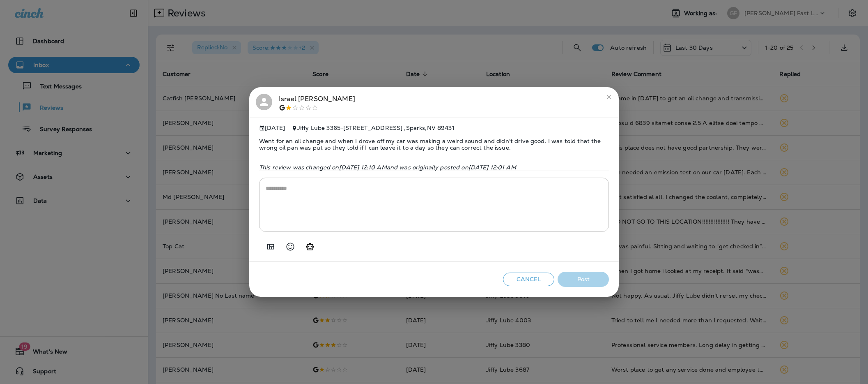 The image size is (868, 384). What do you see at coordinates (434, 144) in the screenshot?
I see `span: Went for an oil change and when I drove off my car was making a weird sound and didn't drive good...` at bounding box center [434, 144].